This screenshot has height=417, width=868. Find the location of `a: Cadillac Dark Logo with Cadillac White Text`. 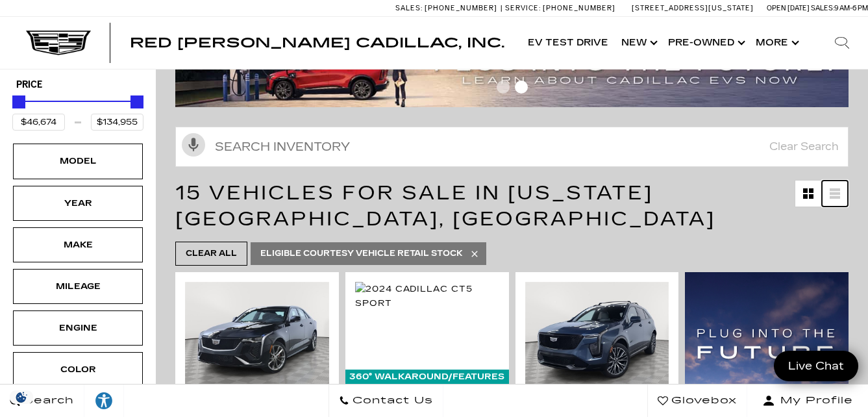

a: Cadillac Dark Logo with Cadillac White Text is located at coordinates (58, 43).